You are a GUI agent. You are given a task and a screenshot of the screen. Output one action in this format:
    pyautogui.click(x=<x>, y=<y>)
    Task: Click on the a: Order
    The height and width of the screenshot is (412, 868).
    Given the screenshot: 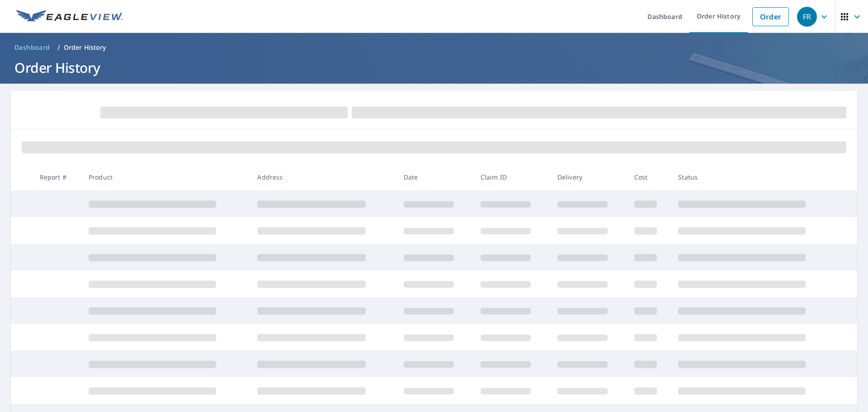 What is the action you would take?
    pyautogui.click(x=770, y=16)
    